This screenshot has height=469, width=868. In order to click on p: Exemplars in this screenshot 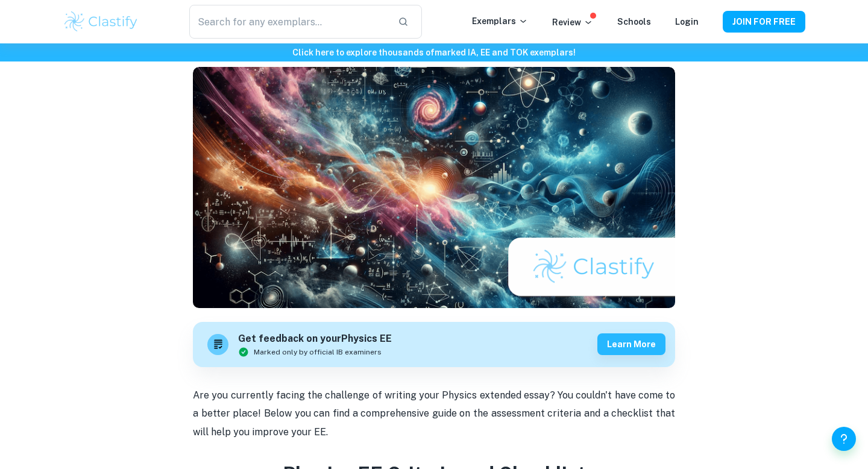, I will do `click(500, 21)`.